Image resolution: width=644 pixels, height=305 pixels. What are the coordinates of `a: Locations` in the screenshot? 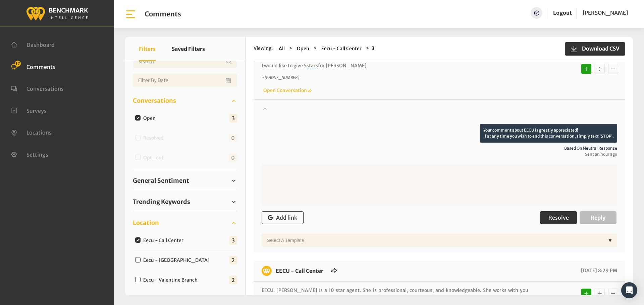 It's located at (31, 132).